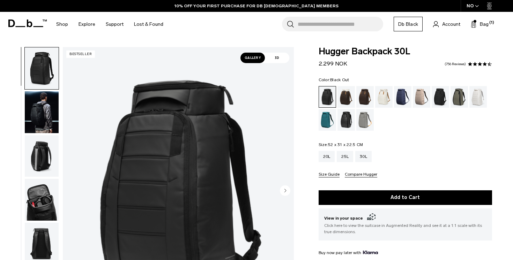 The width and height of the screenshot is (513, 260). Describe the element at coordinates (447, 24) in the screenshot. I see `a: Account` at that location.